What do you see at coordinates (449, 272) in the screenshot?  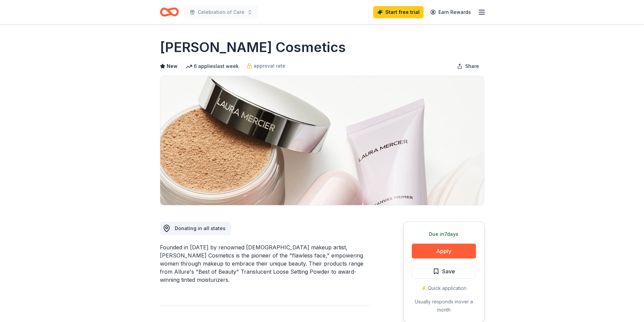 I see `span: Save` at bounding box center [449, 272].